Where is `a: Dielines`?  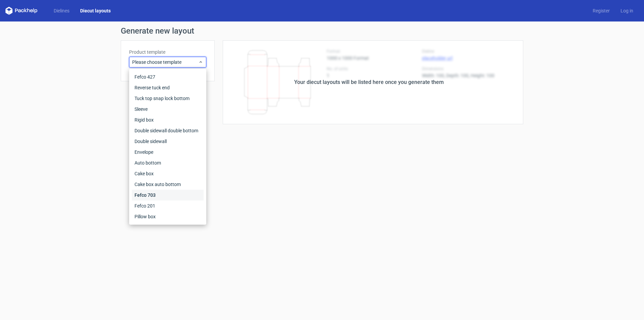 a: Dielines is located at coordinates (61, 10).